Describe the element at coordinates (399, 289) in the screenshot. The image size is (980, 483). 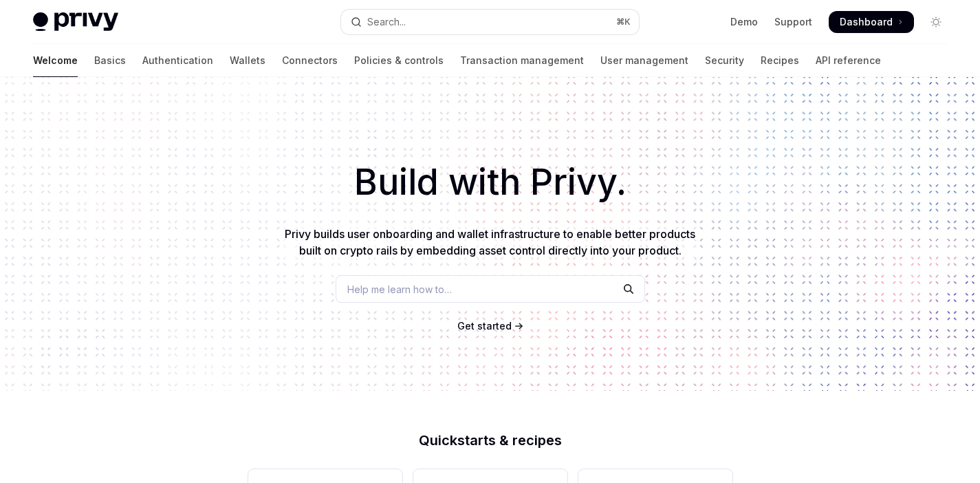
I see `span: Help me learn how to…` at that location.